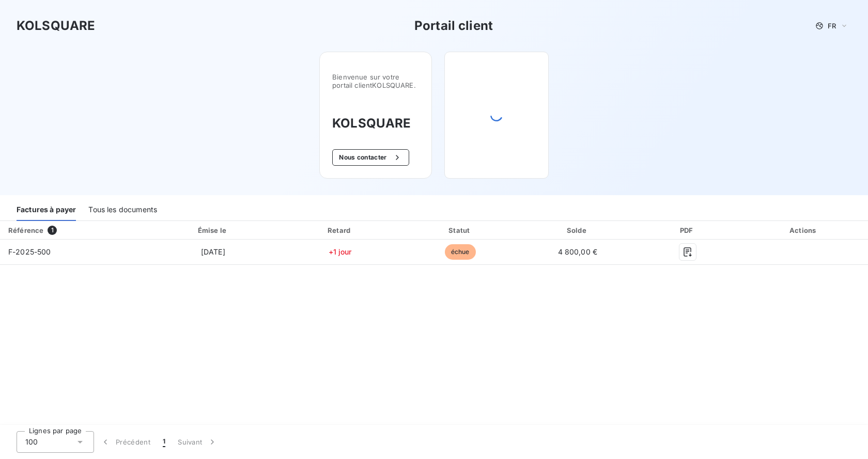 The image size is (868, 459). I want to click on div: Actions, so click(803, 230).